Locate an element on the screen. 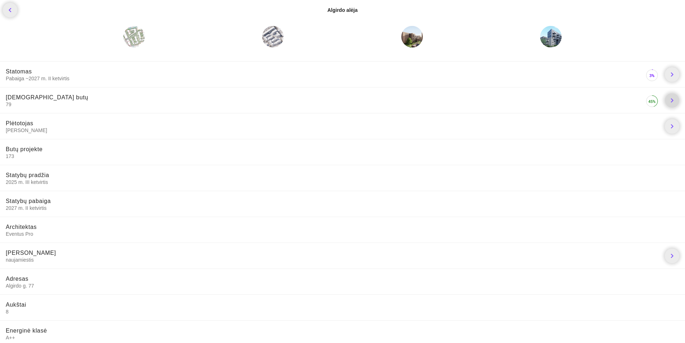 This screenshot has height=343, width=685. span: Statybų pradžia is located at coordinates (27, 175).